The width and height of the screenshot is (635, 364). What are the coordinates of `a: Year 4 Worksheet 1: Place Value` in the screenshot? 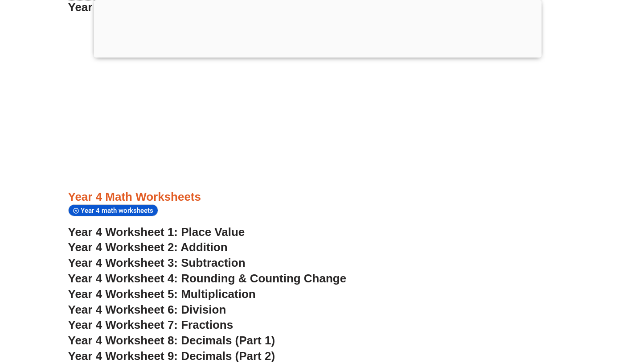 It's located at (156, 232).